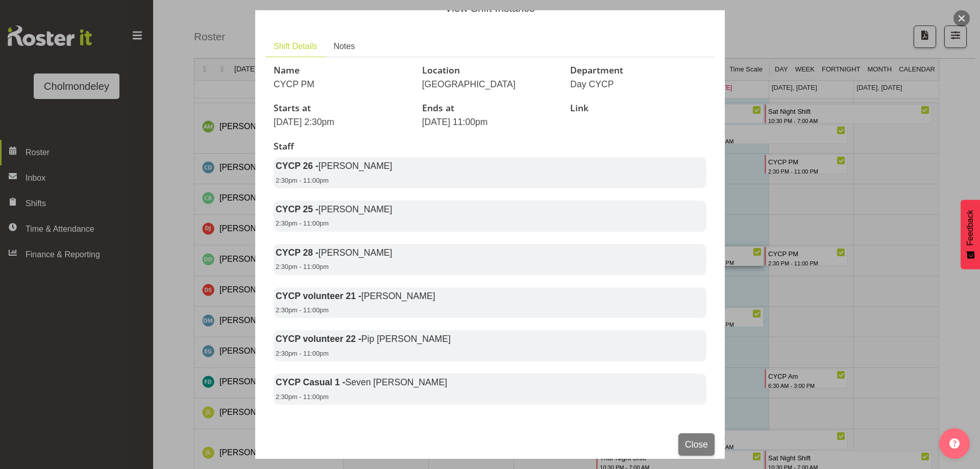 Image resolution: width=980 pixels, height=469 pixels. Describe the element at coordinates (696, 444) in the screenshot. I see `span: Close` at that location.